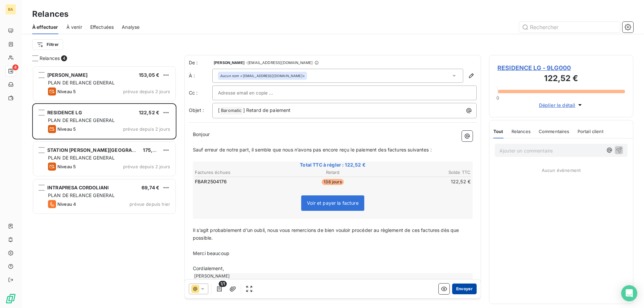  I want to click on span: 1/1, so click(223, 284).